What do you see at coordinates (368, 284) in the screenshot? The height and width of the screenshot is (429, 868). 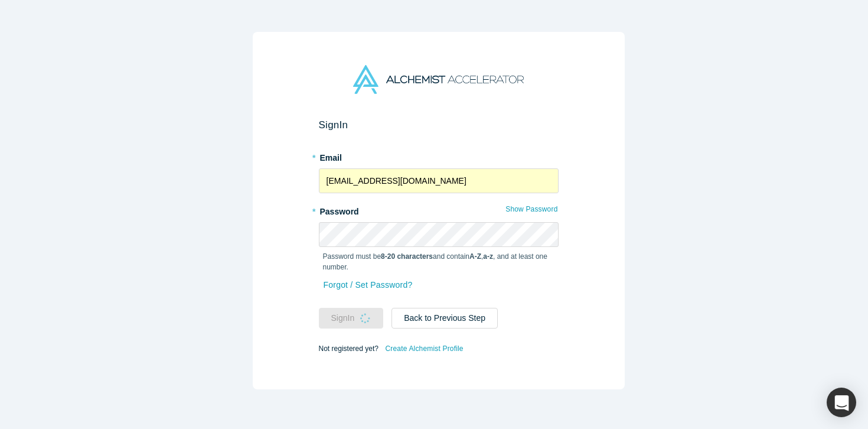 I see `a: Forgot / Set Password?` at bounding box center [368, 284].